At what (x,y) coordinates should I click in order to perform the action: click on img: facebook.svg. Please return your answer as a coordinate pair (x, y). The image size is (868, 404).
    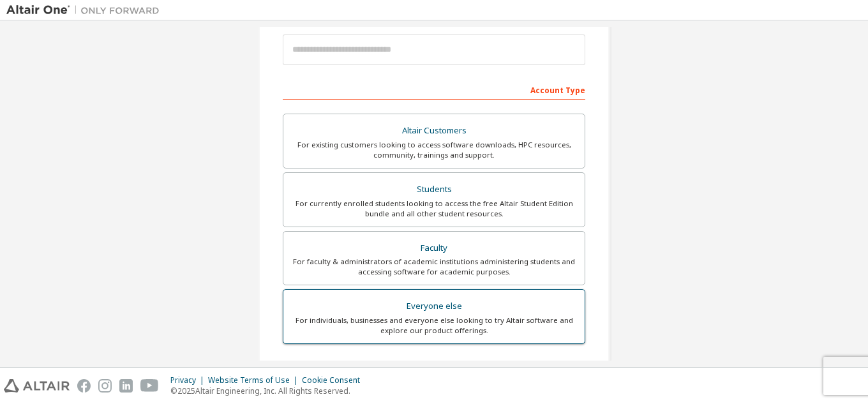
    Looking at the image, I should click on (84, 385).